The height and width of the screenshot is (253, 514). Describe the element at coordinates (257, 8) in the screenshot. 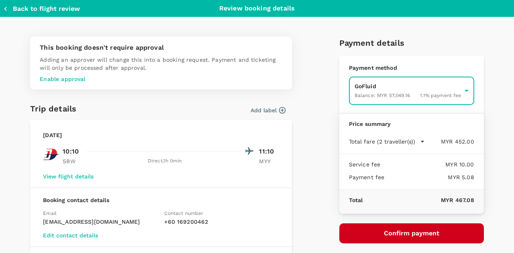

I see `p: Review booking details` at that location.